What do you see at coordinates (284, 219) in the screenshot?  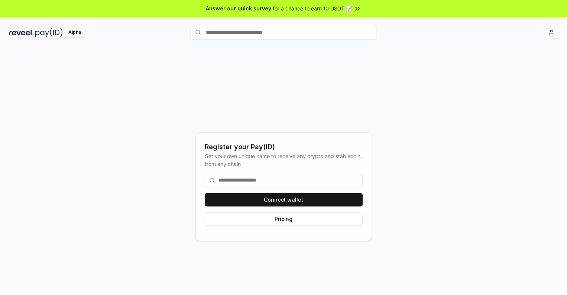 I see `button: Pricing` at bounding box center [284, 219].